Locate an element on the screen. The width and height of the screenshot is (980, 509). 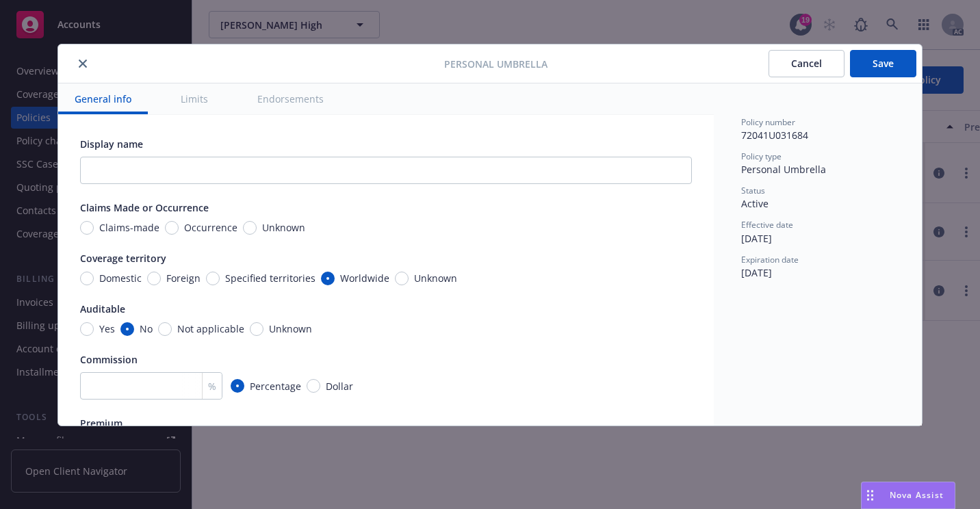
span: Nova Assist is located at coordinates (917, 494).